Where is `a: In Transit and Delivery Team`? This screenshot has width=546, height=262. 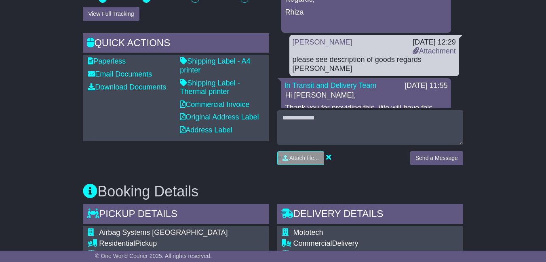 a: In Transit and Delivery Team is located at coordinates (331, 85).